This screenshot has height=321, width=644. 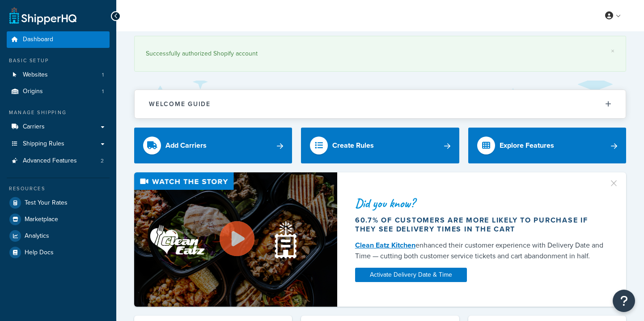 I want to click on button: Welcome Guide, so click(x=380, y=103).